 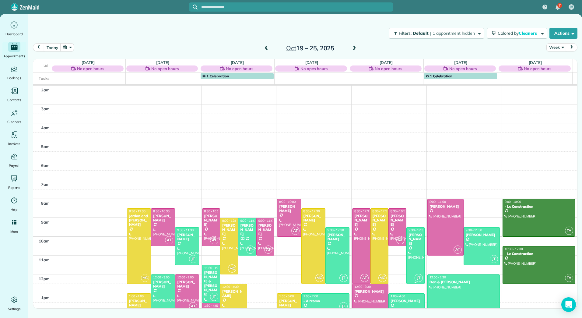 What do you see at coordinates (44, 241) in the screenshot?
I see `span: 10am` at bounding box center [44, 241].